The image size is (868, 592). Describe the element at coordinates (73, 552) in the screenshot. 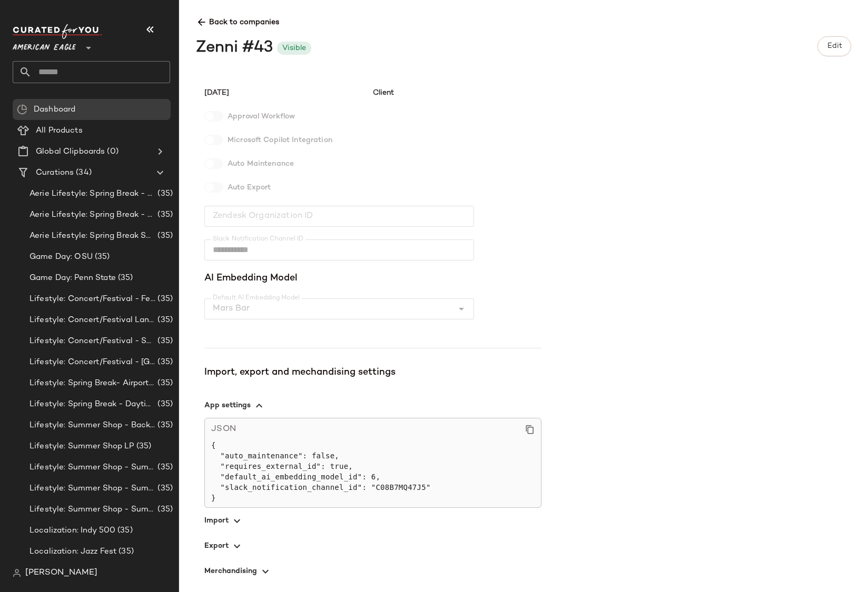

I see `span: Localization: Jazz Fest` at that location.